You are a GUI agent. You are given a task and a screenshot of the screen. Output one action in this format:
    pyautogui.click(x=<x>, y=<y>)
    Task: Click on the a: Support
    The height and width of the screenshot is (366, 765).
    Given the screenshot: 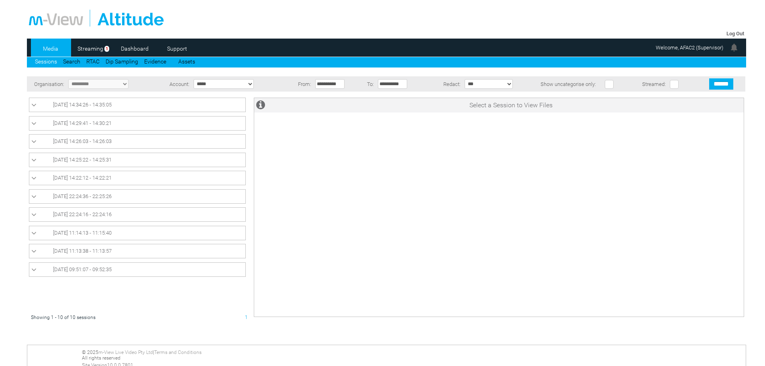 What is the action you would take?
    pyautogui.click(x=177, y=49)
    